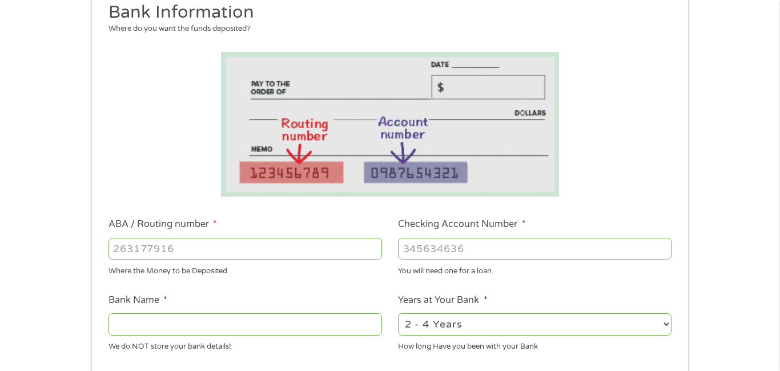  Describe the element at coordinates (386, 29) in the screenshot. I see `div: Where do you want the funds deposited?` at that location.